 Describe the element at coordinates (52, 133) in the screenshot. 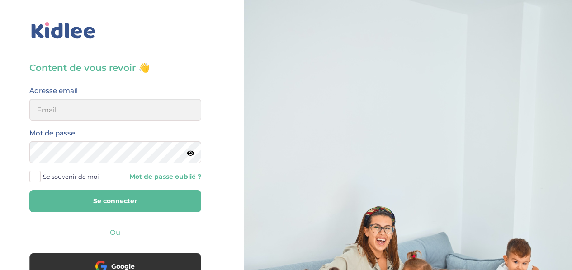

I see `label: Mot de passe` at that location.